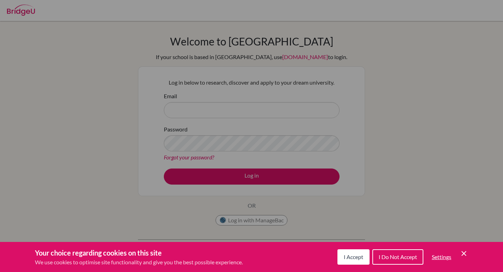  Describe the element at coordinates (464, 253) in the screenshot. I see `button: Save and close` at that location.